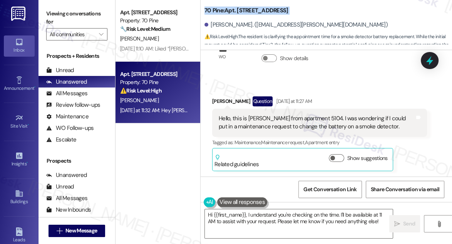 The width and height of the screenshot is (452, 244). What do you see at coordinates (19, 197) in the screenshot?
I see `a: Buildings` at bounding box center [19, 197].